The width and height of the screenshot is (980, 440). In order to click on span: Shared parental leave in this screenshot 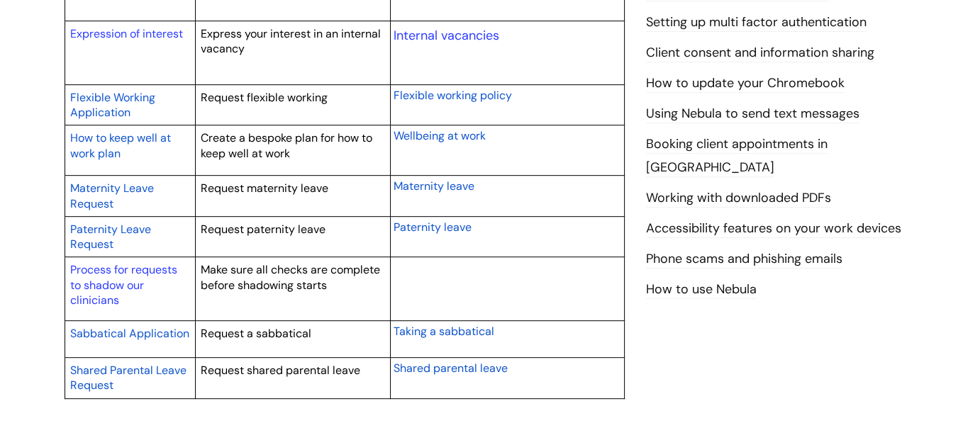, I will do `click(450, 368)`.